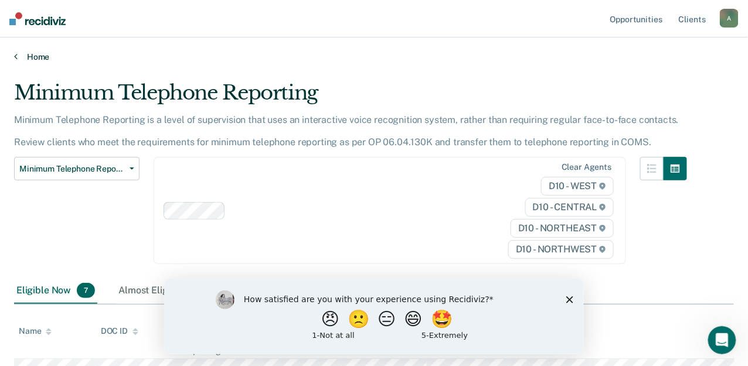 The height and width of the screenshot is (366, 748). Describe the element at coordinates (406, 21) in the screenshot. I see `div: Close survey` at that location.